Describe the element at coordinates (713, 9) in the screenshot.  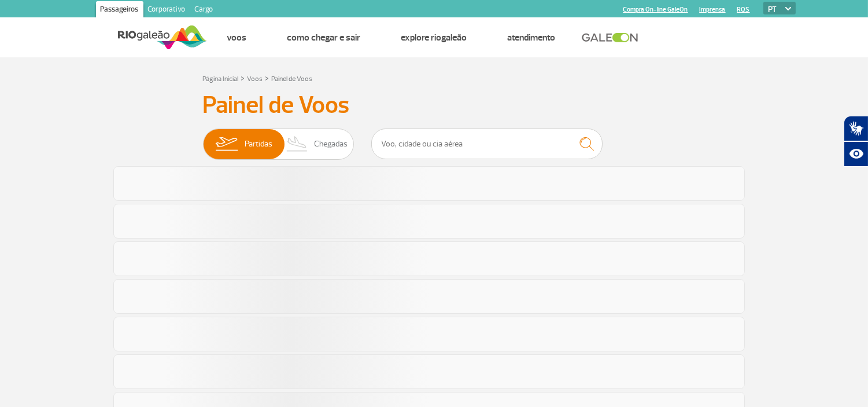
I see `a: Imprensa` at that location.